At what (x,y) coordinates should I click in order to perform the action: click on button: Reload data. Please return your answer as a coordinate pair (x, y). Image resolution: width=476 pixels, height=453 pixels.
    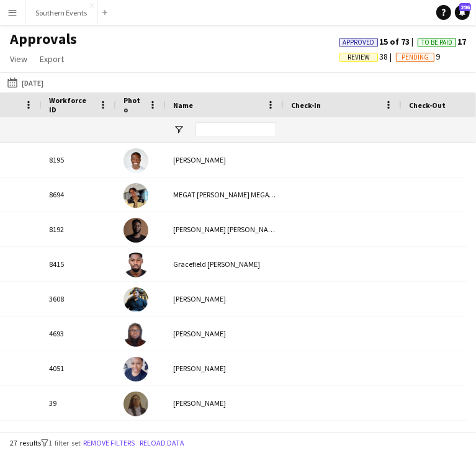
    Looking at the image, I should click on (161, 444).